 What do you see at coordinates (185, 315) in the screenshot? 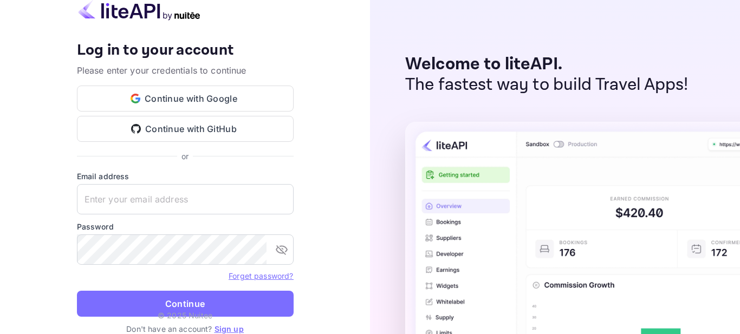
I see `p: © 2025 Nuitee` at bounding box center [185, 315].